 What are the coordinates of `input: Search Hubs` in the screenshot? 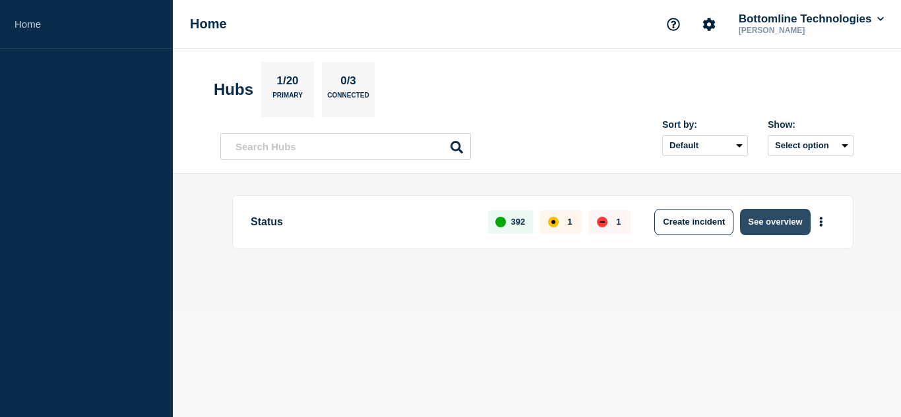 It's located at (346, 146).